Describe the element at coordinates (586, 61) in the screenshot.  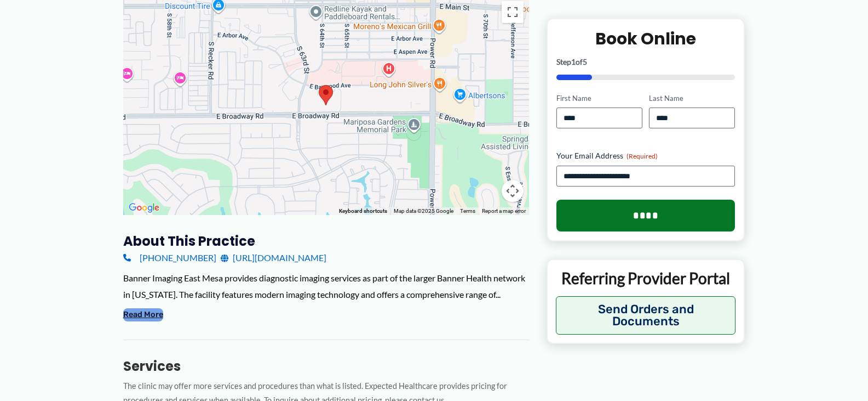
I see `span: 5` at that location.